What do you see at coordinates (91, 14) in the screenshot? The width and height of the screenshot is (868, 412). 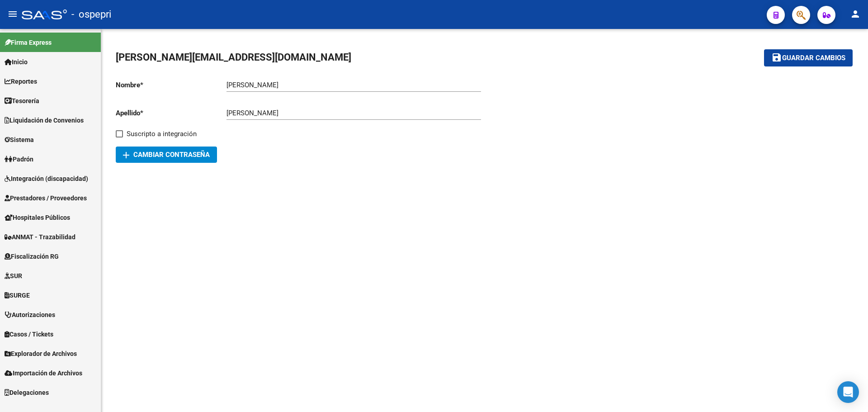 I see `span: - ospepri` at bounding box center [91, 14].